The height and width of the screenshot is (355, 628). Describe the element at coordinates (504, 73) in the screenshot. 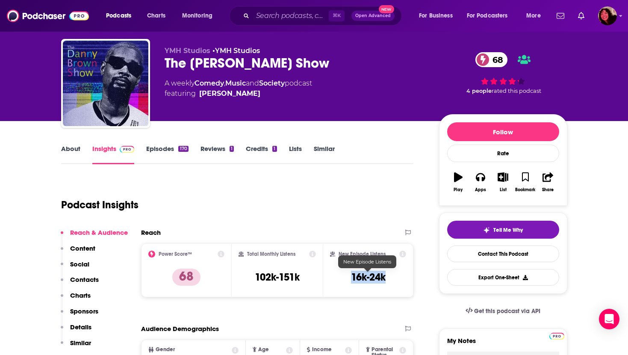

I see `div: 68 4 peoplerated this podcast` at that location.